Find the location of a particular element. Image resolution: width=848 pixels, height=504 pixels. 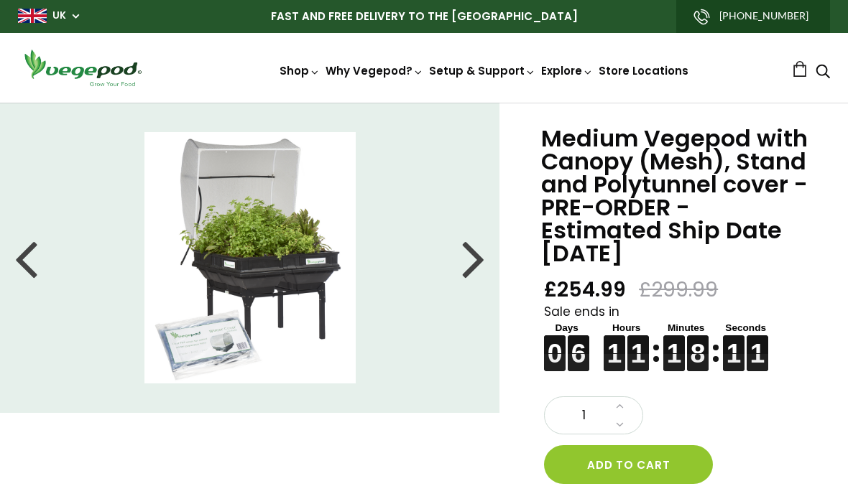

button: Add to cart is located at coordinates (628, 465).